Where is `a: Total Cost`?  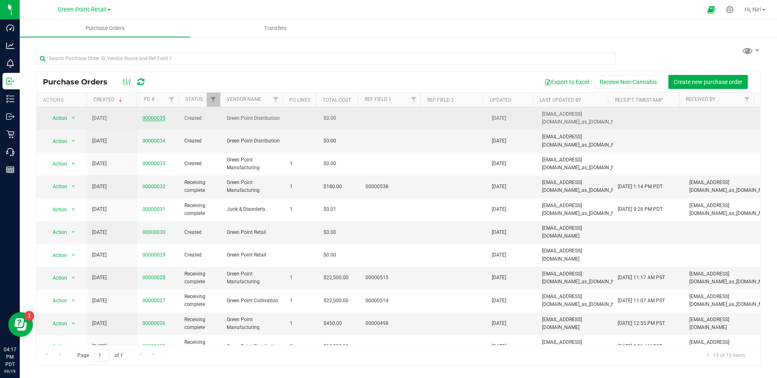 a: Total Cost is located at coordinates (337, 100).